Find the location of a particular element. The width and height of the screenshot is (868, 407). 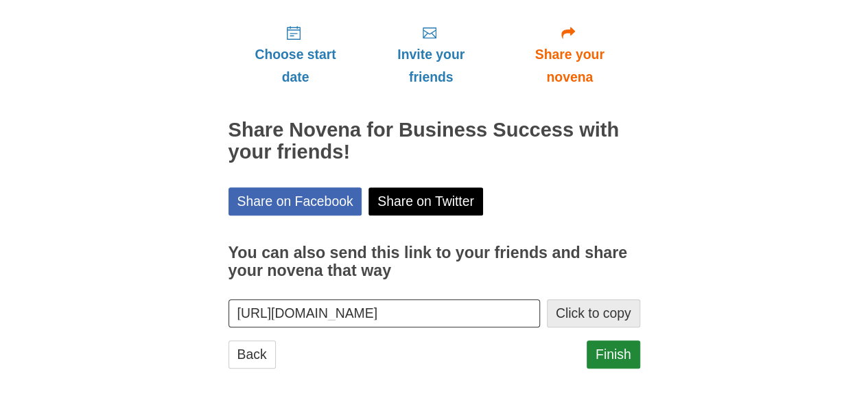

h3: You can also send this link to your friends and share your novena that way is located at coordinates (435, 261).